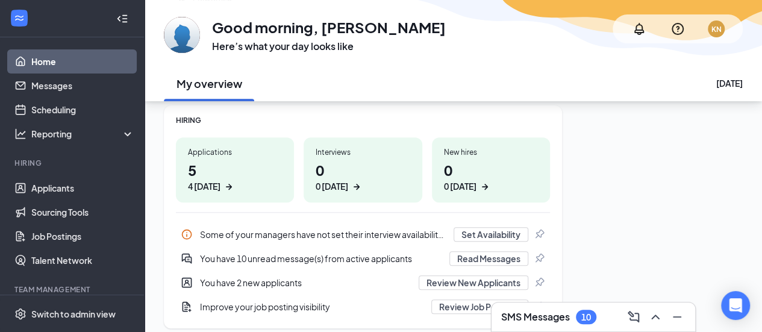 The width and height of the screenshot is (762, 332). I want to click on button: Set Availability, so click(491, 234).